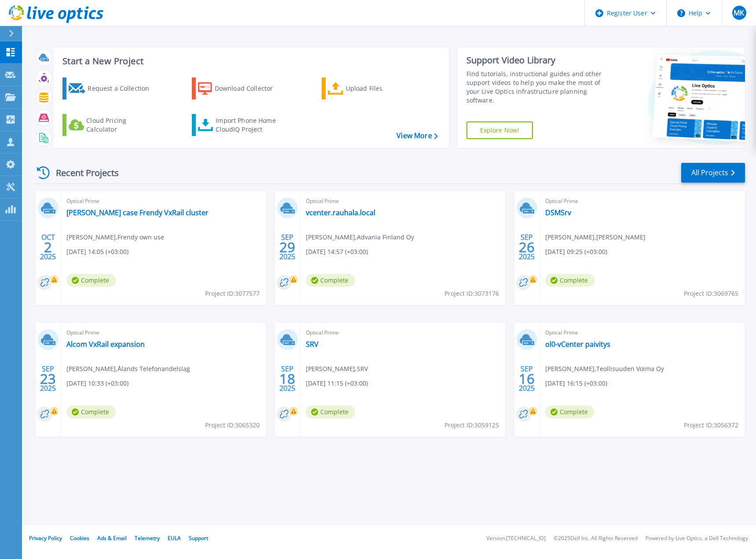  What do you see at coordinates (48, 378) in the screenshot?
I see `span: 23` at bounding box center [48, 378].